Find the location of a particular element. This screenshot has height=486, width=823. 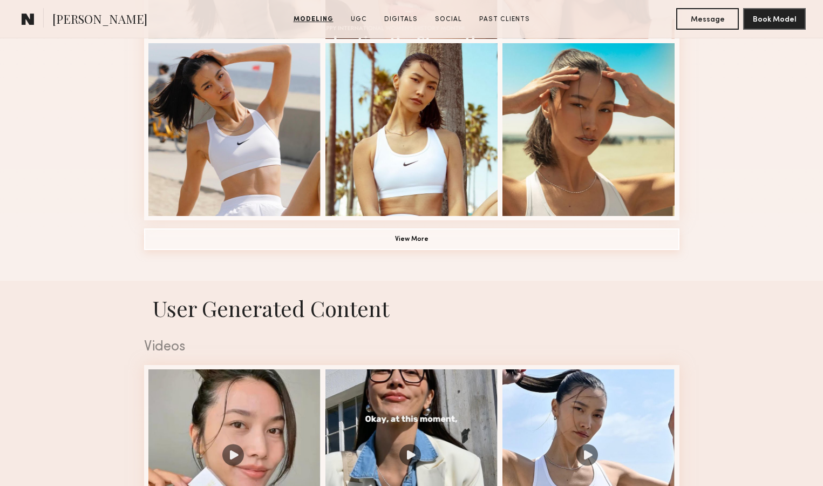

div: Videos is located at coordinates (412, 347).